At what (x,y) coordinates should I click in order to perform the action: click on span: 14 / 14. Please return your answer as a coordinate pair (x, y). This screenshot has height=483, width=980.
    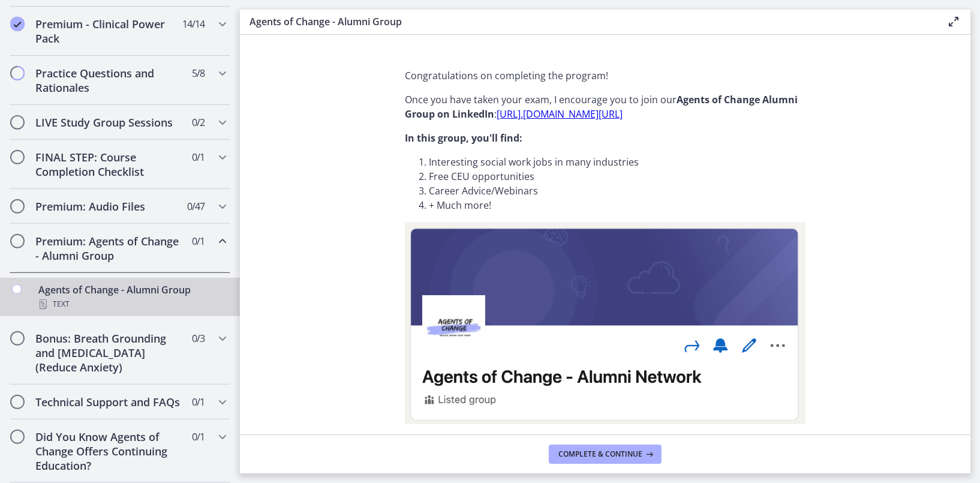
    Looking at the image, I should click on (193, 24).